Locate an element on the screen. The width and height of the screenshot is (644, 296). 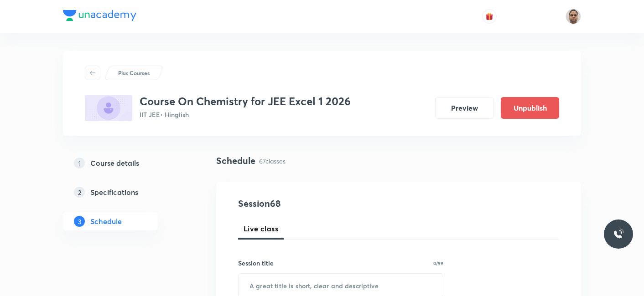
h6: Session title is located at coordinates (256, 263).